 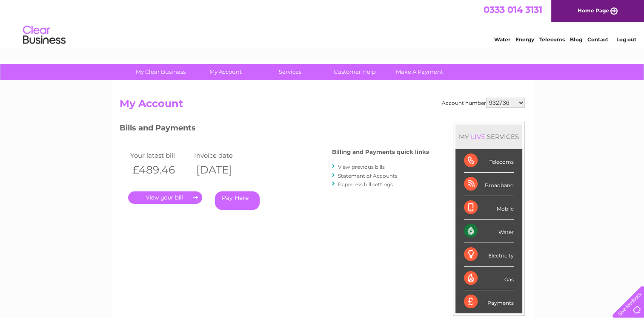 What do you see at coordinates (513, 9) in the screenshot?
I see `span: 0333 014 3131` at bounding box center [513, 9].